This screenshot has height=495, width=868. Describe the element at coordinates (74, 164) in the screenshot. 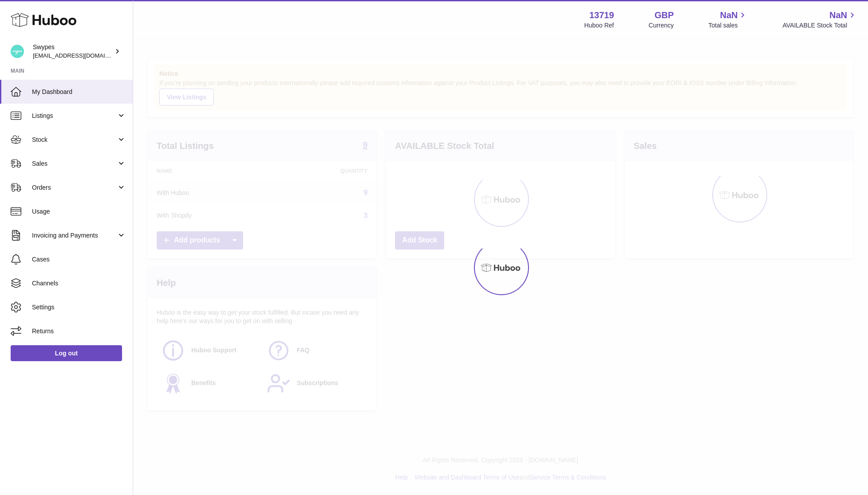

I see `span: Sales` at that location.